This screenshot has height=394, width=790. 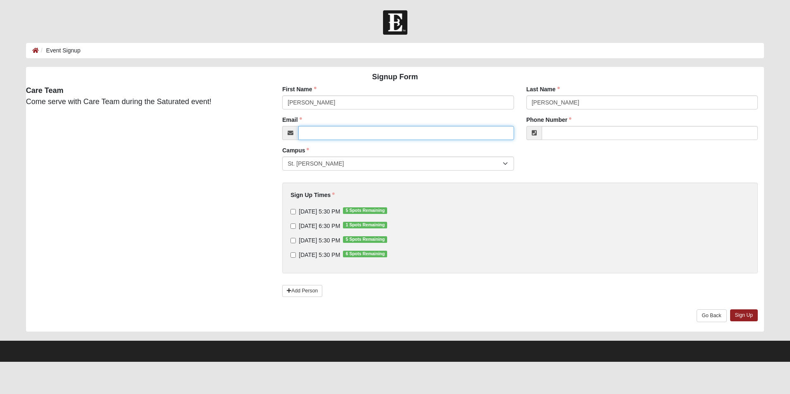 What do you see at coordinates (59, 50) in the screenshot?
I see `li: Event Signup` at bounding box center [59, 50].